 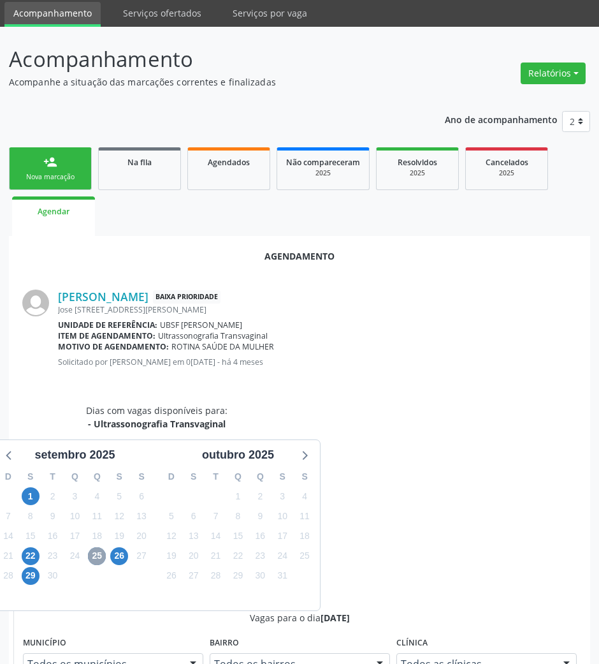 I want to click on span: domingo, 12 de outubro de 2025, so click(x=172, y=536).